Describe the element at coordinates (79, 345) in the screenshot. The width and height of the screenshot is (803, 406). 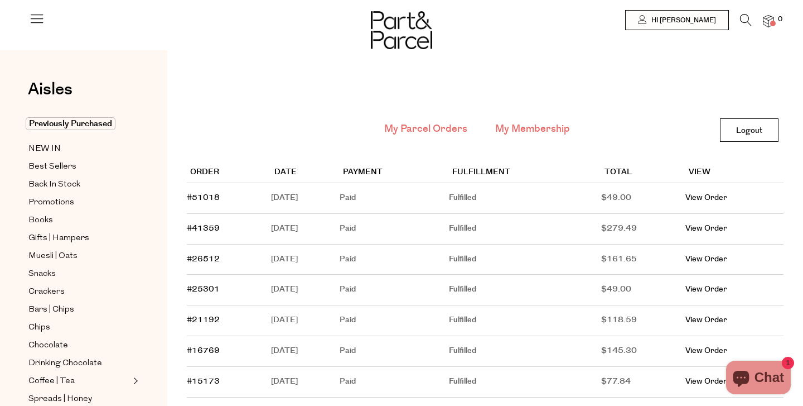
I see `a: Chocolate` at that location.